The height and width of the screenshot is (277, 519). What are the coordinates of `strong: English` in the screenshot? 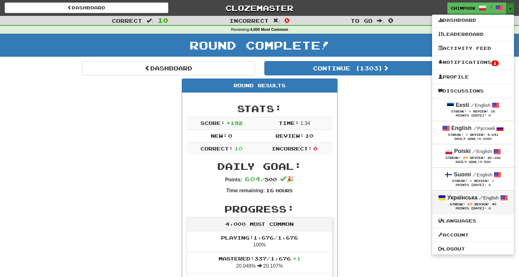 It's located at (462, 128).